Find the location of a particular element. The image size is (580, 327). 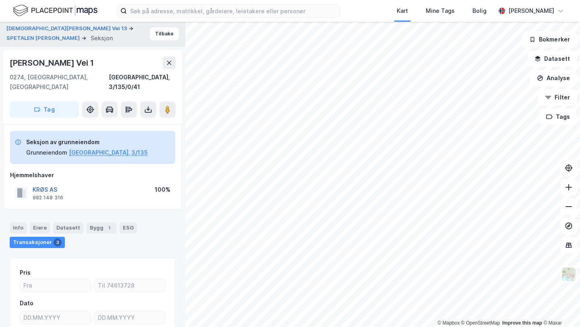

button: Tilbake is located at coordinates (164, 34).